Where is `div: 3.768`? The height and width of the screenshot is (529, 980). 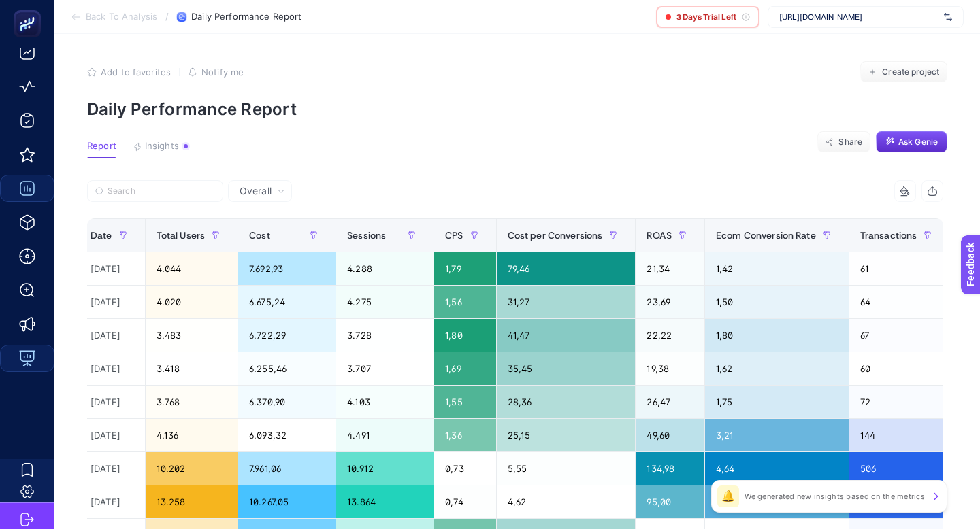
div: 3.768 is located at coordinates (192, 402).